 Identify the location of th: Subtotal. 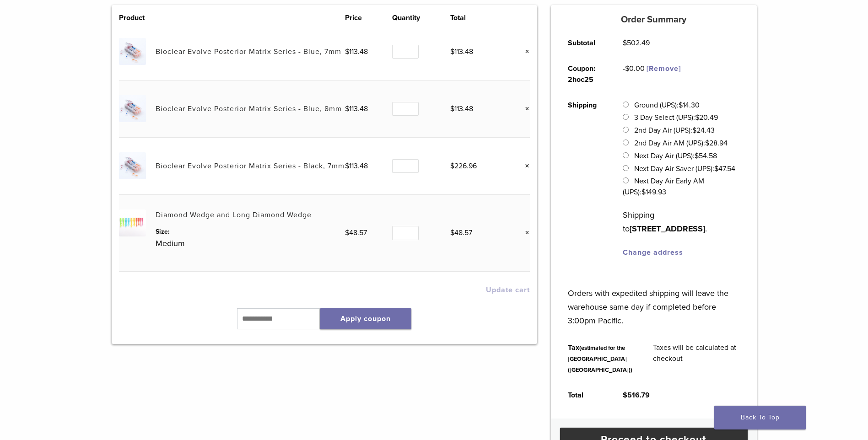
(585, 43).